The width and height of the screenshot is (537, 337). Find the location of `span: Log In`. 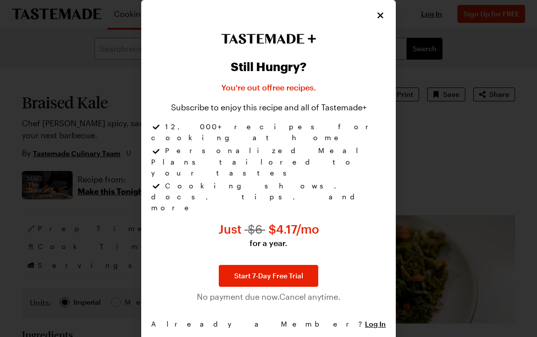

span: Log In is located at coordinates (375, 324).